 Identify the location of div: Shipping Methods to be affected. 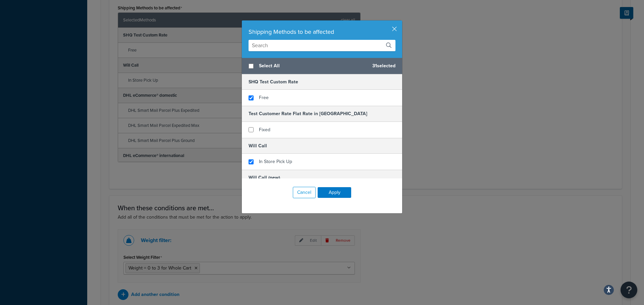
(322, 32).